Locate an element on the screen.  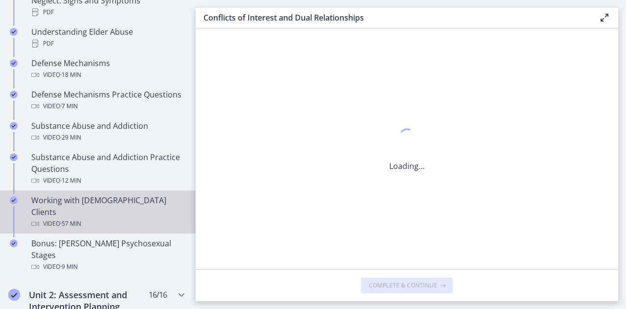
p: Loading... is located at coordinates (407, 166).